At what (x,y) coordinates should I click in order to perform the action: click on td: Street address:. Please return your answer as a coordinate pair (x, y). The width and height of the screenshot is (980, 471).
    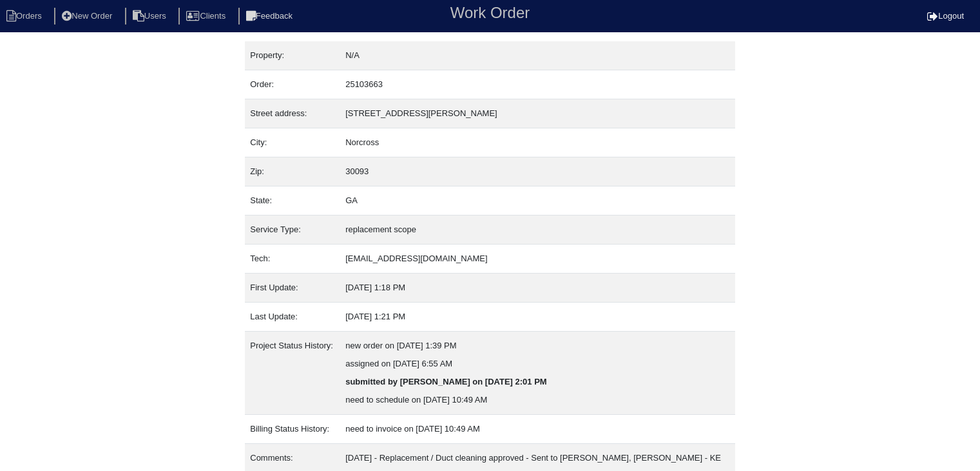
    Looking at the image, I should click on (293, 113).